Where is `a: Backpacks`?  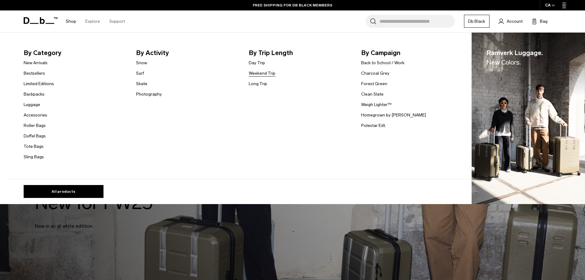
a: Backpacks is located at coordinates (34, 94).